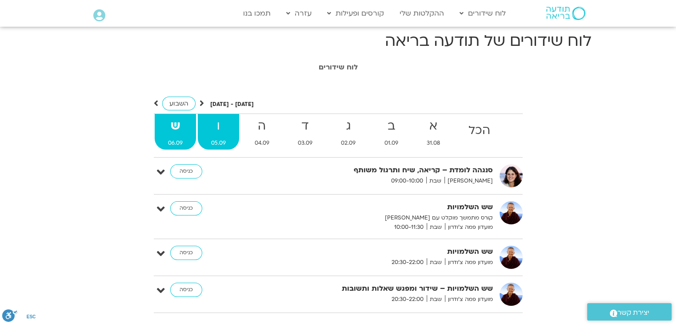 This screenshot has width=676, height=325. Describe the element at coordinates (479, 130) in the screenshot. I see `strong: הכל` at that location.